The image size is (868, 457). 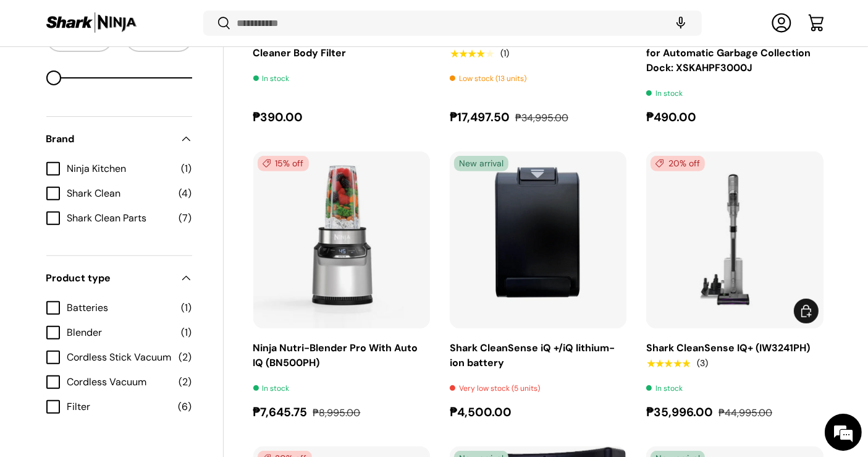 I want to click on img: shark-cleansense-auto-empty-dock-iw3241ae-full-view-sharkninja-philippines, so click(x=734, y=240).